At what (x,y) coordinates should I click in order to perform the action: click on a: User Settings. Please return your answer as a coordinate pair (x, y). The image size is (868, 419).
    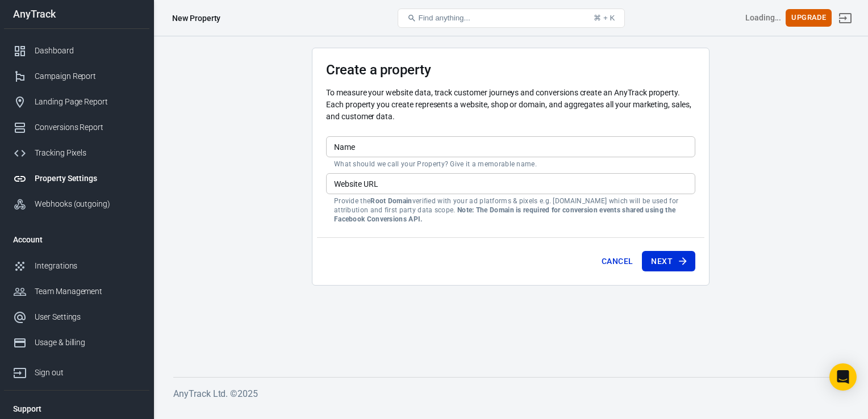
    Looking at the image, I should click on (76, 317).